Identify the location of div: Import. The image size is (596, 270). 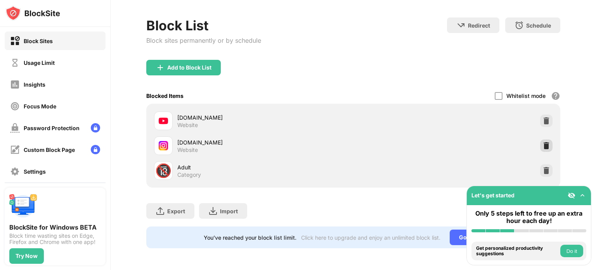
(229, 211).